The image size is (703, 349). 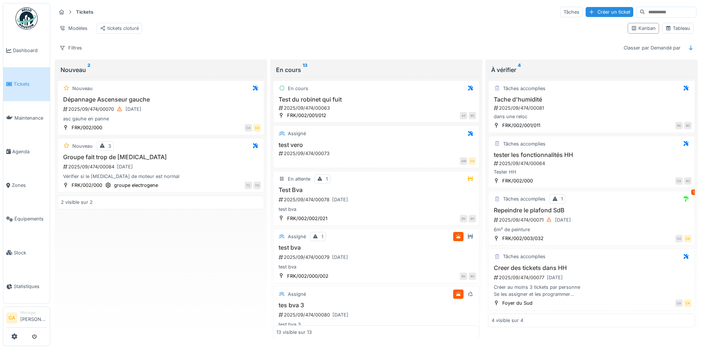 I want to click on span: Stock, so click(x=30, y=252).